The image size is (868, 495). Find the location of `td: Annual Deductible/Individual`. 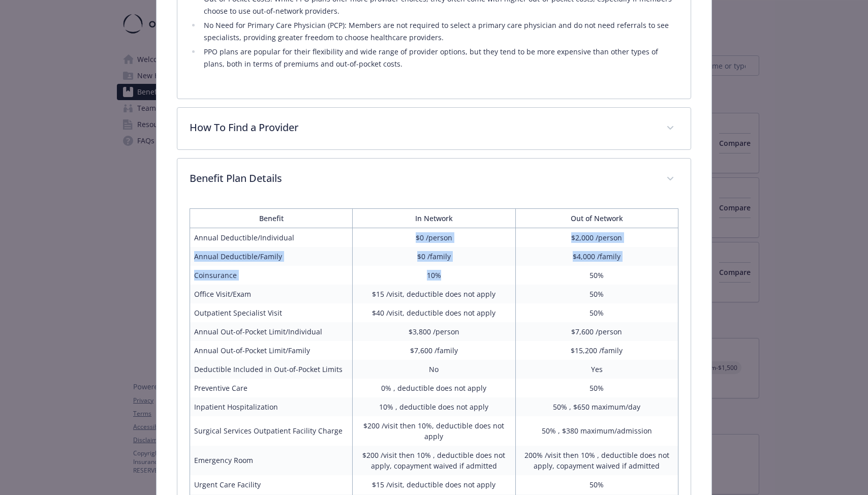

td: Annual Deductible/Individual is located at coordinates (271, 237).